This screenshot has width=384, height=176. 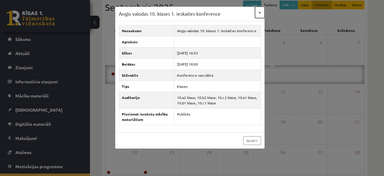 I want to click on th: Stāvoklis, so click(x=146, y=75).